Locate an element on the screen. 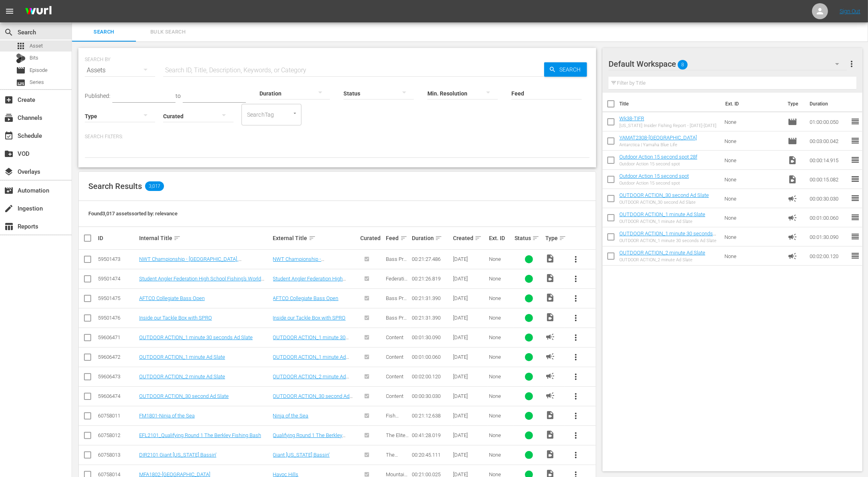  div: 59606473 is located at coordinates (117, 376).